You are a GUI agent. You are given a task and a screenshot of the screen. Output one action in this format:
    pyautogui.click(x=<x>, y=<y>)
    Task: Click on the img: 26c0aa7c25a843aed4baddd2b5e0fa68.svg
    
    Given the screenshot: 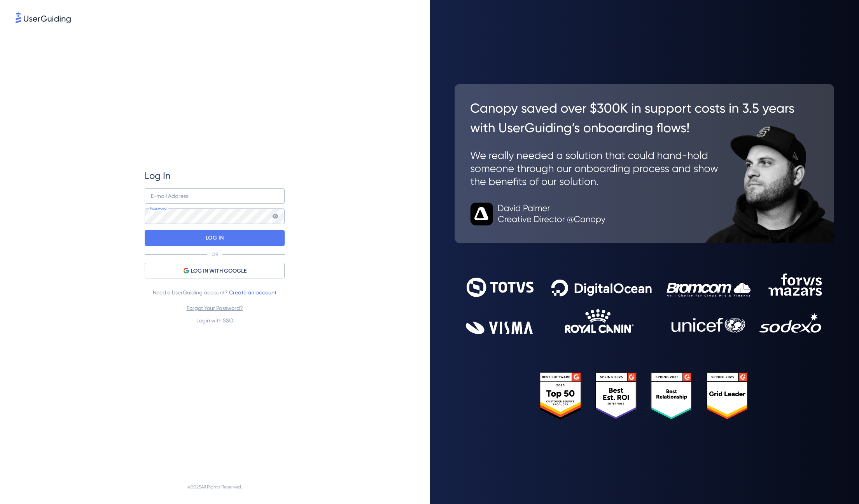 What is the action you would take?
    pyautogui.click(x=644, y=163)
    